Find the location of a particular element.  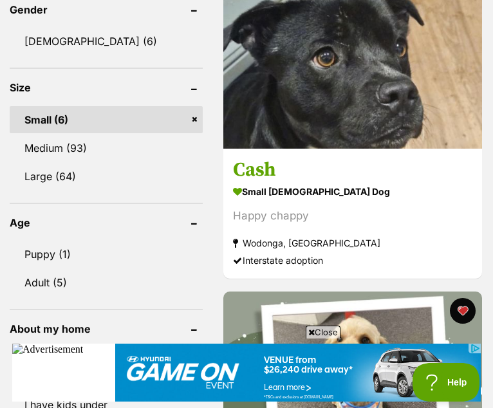

a: Large (64) is located at coordinates (106, 176).